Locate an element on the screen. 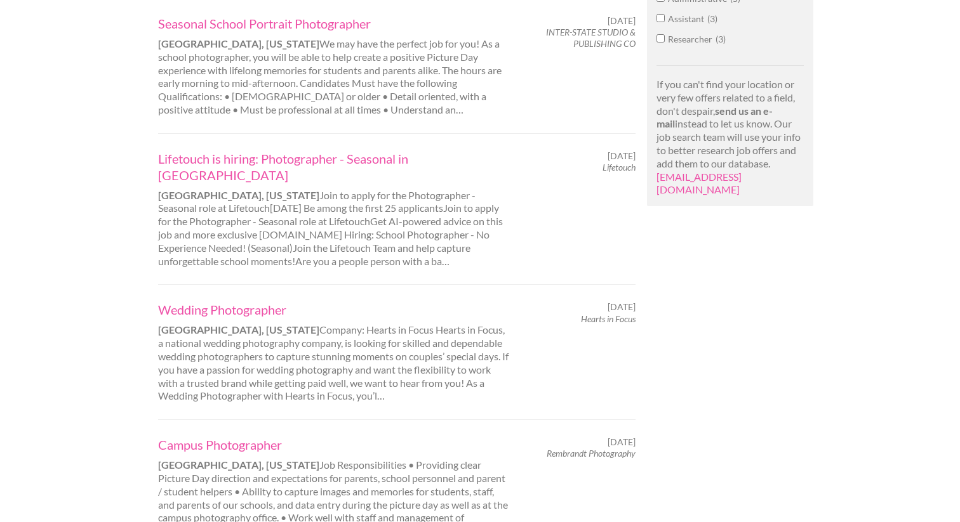 This screenshot has width=960, height=522. div: We may have the perfect job for you! As a school photographer, you will be able to help create a ... is located at coordinates (334, 66).